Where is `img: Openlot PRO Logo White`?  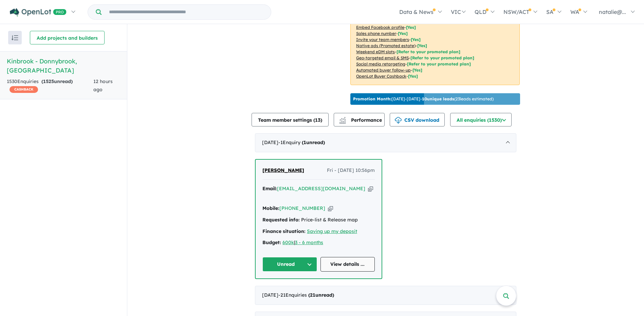
img: Openlot PRO Logo White is located at coordinates (38, 12).